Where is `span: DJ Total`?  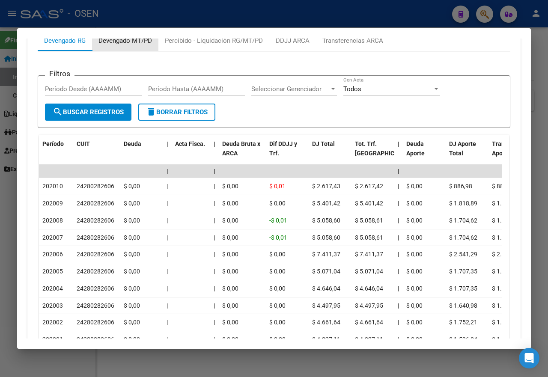 span: DJ Total is located at coordinates (323, 144).